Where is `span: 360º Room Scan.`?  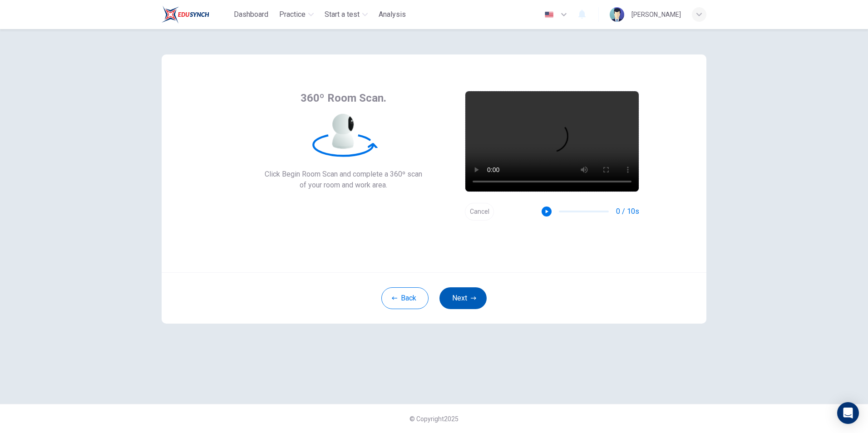 span: 360º Room Scan. is located at coordinates (343, 98).